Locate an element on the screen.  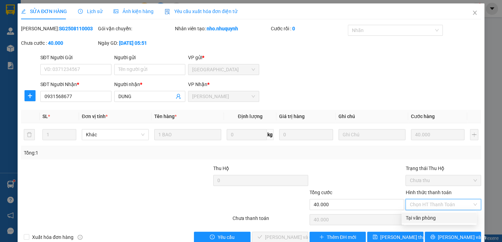
span: Yêu cầu xuất hóa đơn điện tử is located at coordinates (201, 11).